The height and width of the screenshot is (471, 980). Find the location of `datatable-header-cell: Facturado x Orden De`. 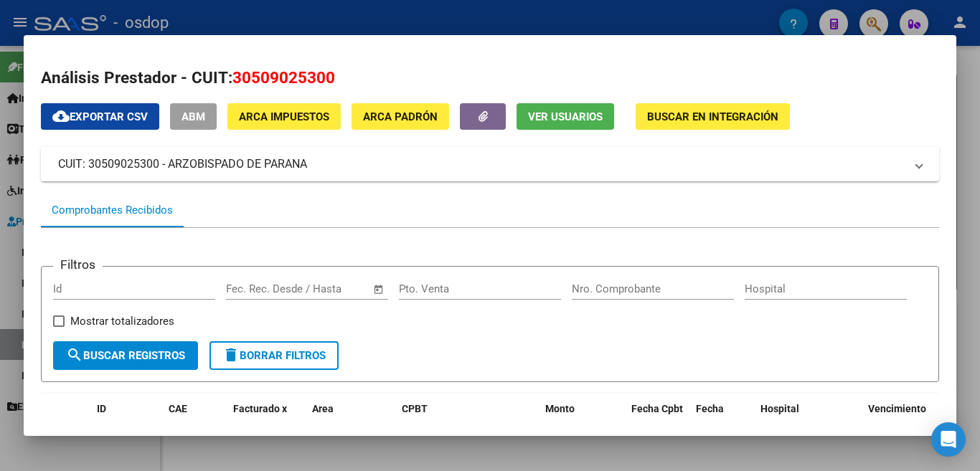

datatable-header-cell: Facturado x Orden De is located at coordinates (267, 425).